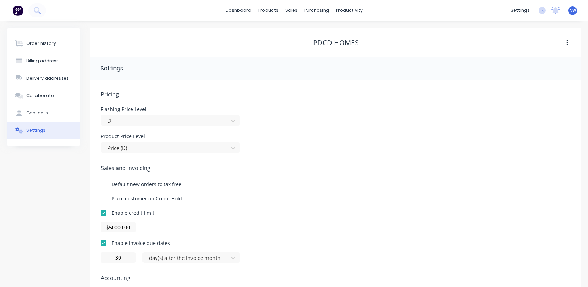 The height and width of the screenshot is (287, 588). I want to click on button: Order history, so click(43, 43).